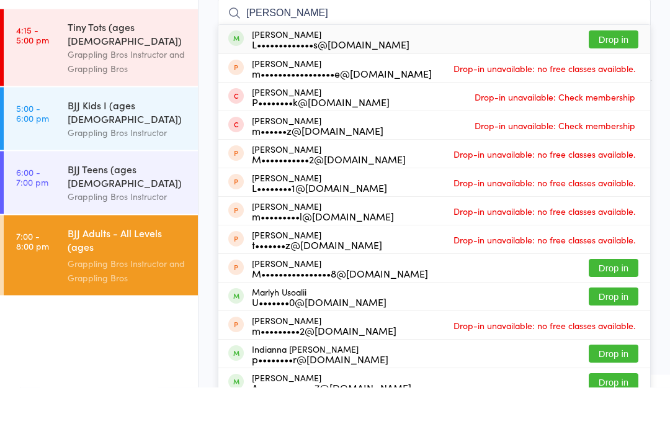  What do you see at coordinates (424, 15) in the screenshot?
I see `span: Plumpton` at bounding box center [424, 15].